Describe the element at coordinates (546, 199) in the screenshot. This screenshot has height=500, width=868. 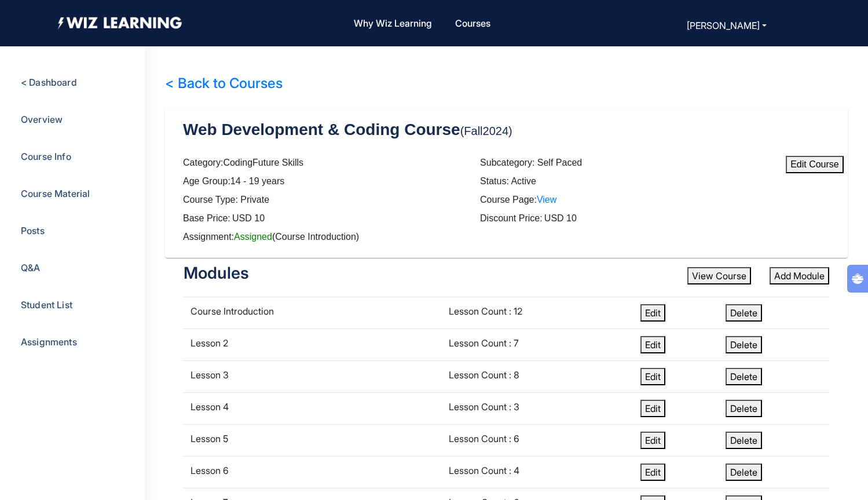
I see `a: View` at that location.